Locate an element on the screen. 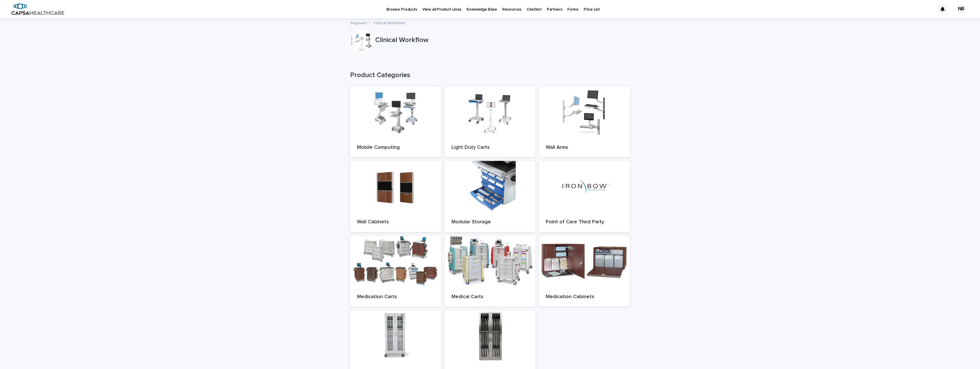 The width and height of the screenshot is (980, 369). a: Mobile Computing is located at coordinates (395, 122).